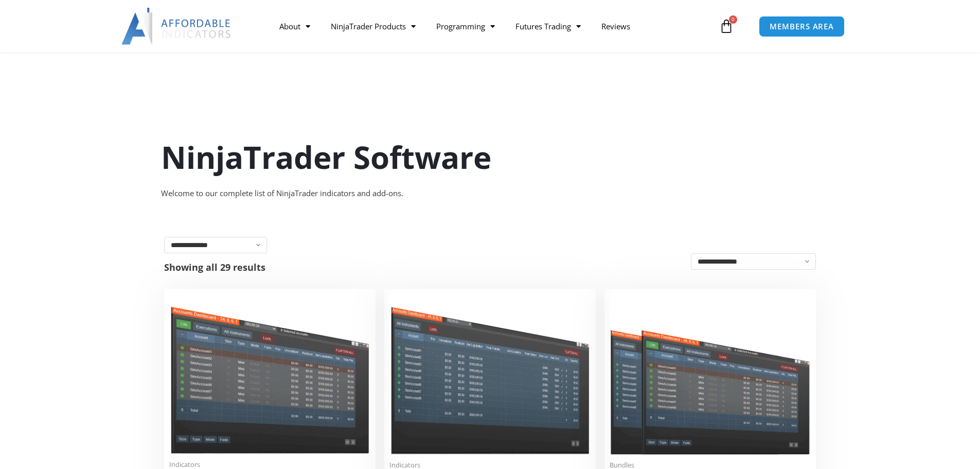 Image resolution: width=980 pixels, height=469 pixels. What do you see at coordinates (753, 261) in the screenshot?
I see `select: Shop order` at bounding box center [753, 261].